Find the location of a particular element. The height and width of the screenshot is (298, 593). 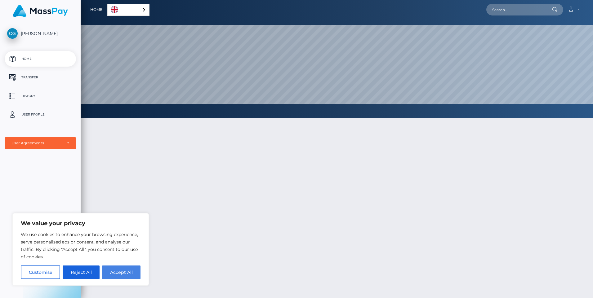

p: We use cookies to enhance your browsing experience, serve personalised ads or content, and analys... is located at coordinates (81, 246).